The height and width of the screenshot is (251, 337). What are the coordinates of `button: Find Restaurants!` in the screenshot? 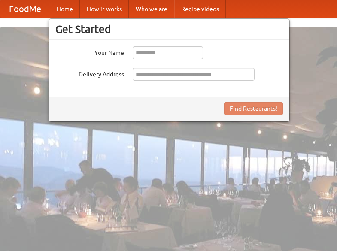 It's located at (253, 109).